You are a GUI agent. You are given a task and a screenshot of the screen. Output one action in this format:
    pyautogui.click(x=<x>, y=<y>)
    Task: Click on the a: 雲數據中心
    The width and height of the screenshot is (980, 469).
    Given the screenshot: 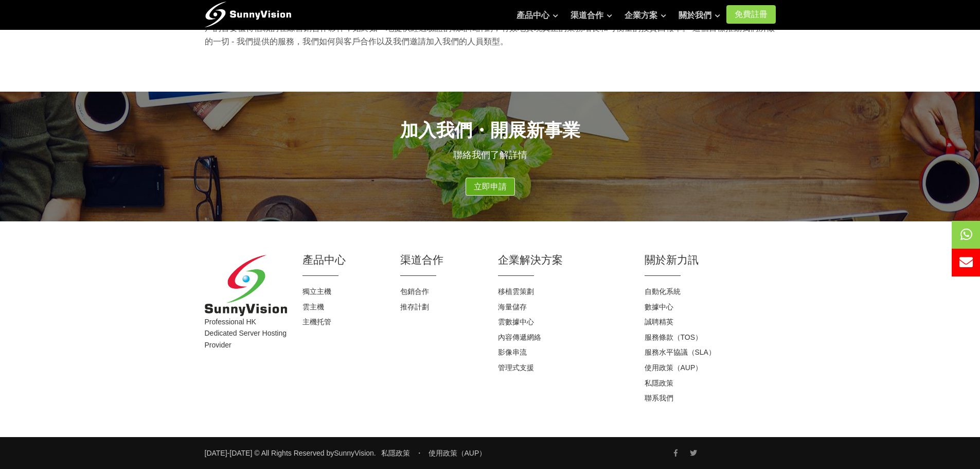 What is the action you would take?
    pyautogui.click(x=516, y=321)
    